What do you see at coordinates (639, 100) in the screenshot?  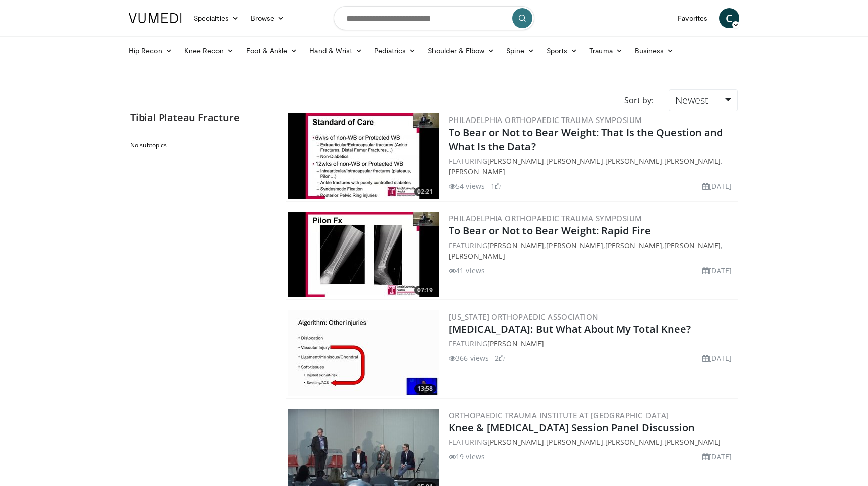 I see `div: Sort by:` at bounding box center [639, 100].